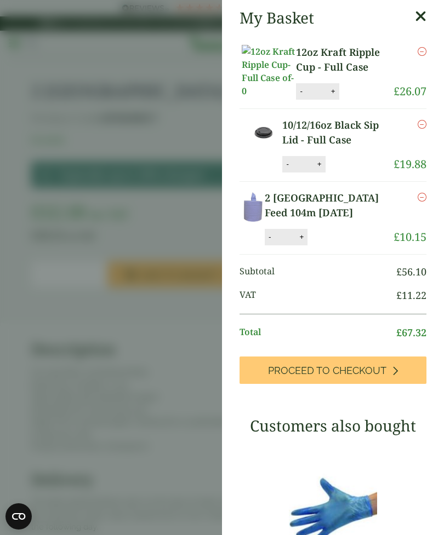  What do you see at coordinates (410, 164) in the screenshot?
I see `bdi: 19.88` at bounding box center [410, 164].